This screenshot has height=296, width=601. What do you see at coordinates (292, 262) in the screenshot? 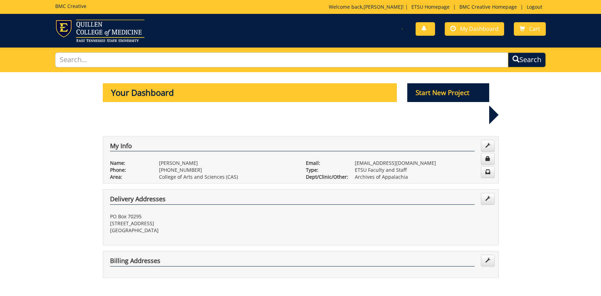
I see `h4: Billing Addresses` at bounding box center [292, 262].